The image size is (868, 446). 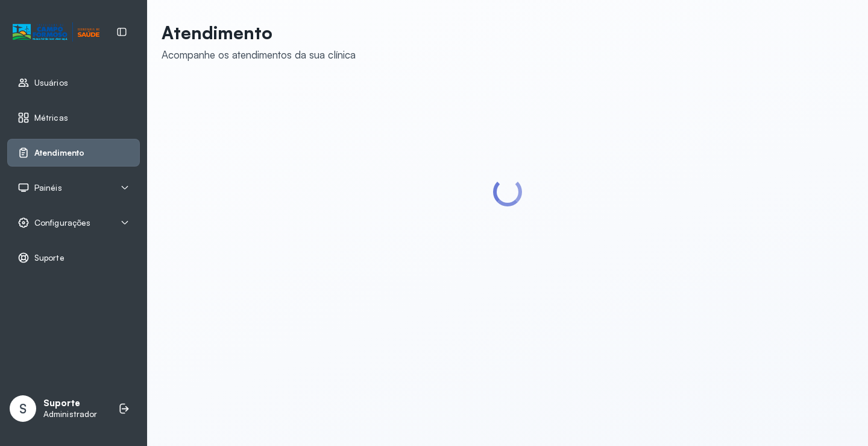 What do you see at coordinates (51, 83) in the screenshot?
I see `span: Usuários` at bounding box center [51, 83].